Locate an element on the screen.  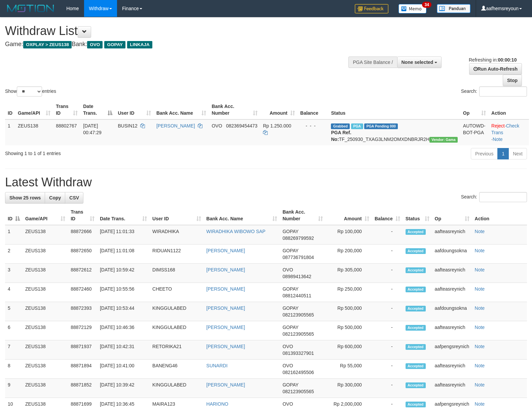
a: HARIONO is located at coordinates (218, 404).